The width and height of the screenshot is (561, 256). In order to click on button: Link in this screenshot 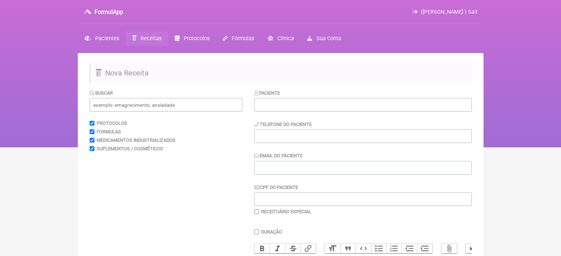, I will do `click(308, 249)`.